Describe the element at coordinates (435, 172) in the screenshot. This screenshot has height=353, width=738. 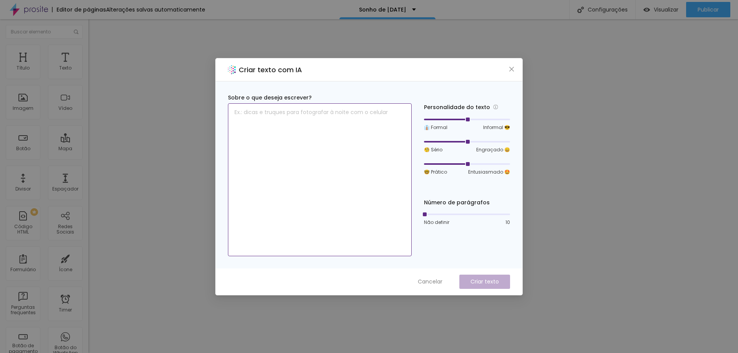
I see `span: 🤓 Prático` at that location.